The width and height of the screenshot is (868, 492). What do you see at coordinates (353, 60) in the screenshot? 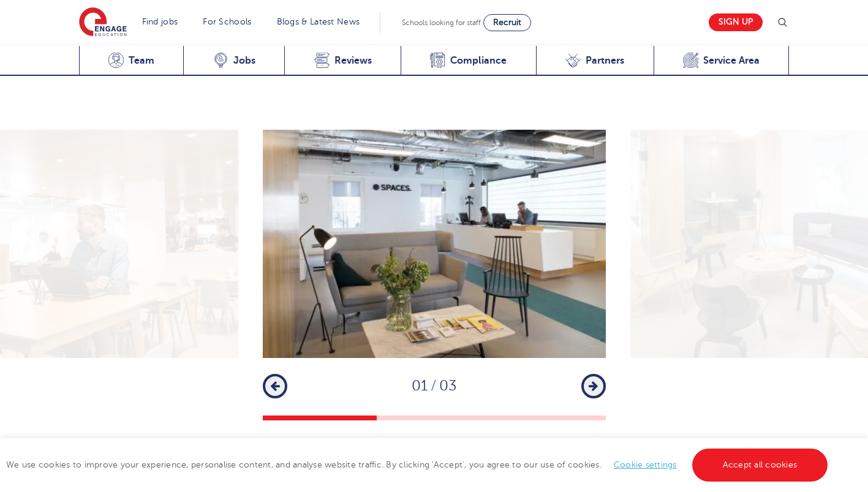
I see `span: Reviews` at bounding box center [353, 60].